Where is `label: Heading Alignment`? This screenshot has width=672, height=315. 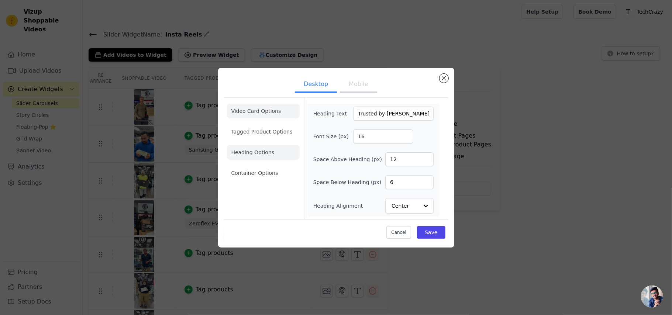
label: Heading Alignment is located at coordinates (339, 206).